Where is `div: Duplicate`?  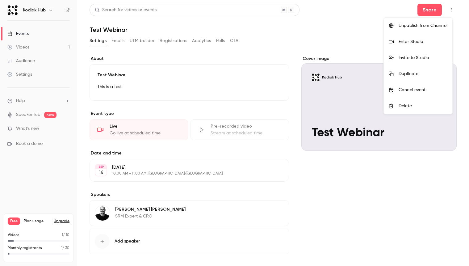
div: Duplicate is located at coordinates (423, 74).